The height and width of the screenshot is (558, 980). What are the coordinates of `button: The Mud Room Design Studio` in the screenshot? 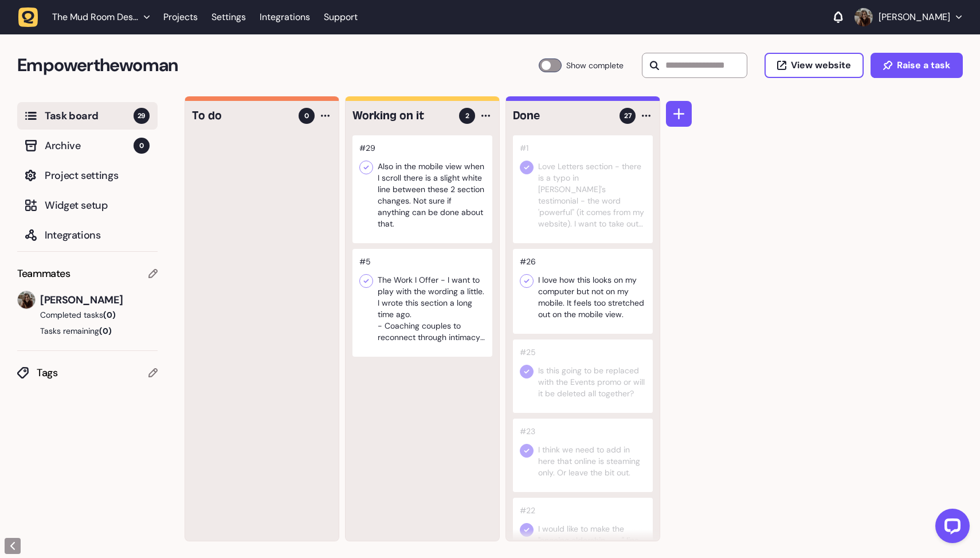 It's located at (87, 17).